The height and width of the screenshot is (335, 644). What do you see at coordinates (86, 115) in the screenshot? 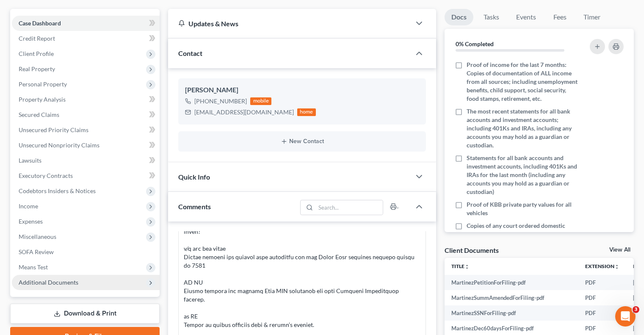
I see `a: Secured Claims` at bounding box center [86, 115].